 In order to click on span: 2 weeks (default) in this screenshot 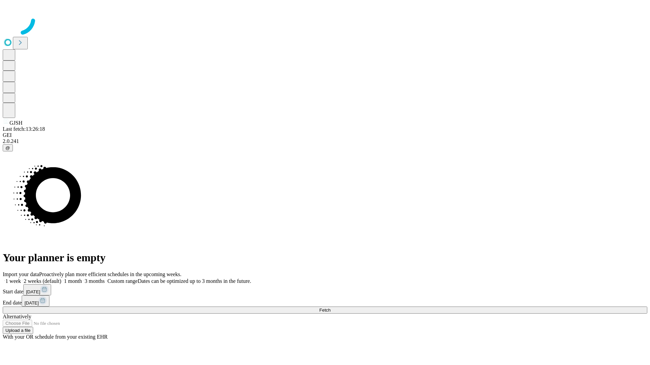, I will do `click(42, 281)`.